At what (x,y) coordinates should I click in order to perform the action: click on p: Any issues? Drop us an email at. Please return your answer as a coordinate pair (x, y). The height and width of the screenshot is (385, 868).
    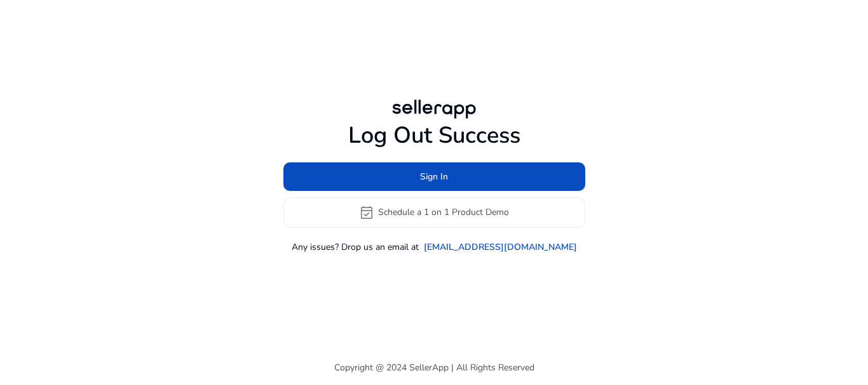
    Looking at the image, I should click on (355, 247).